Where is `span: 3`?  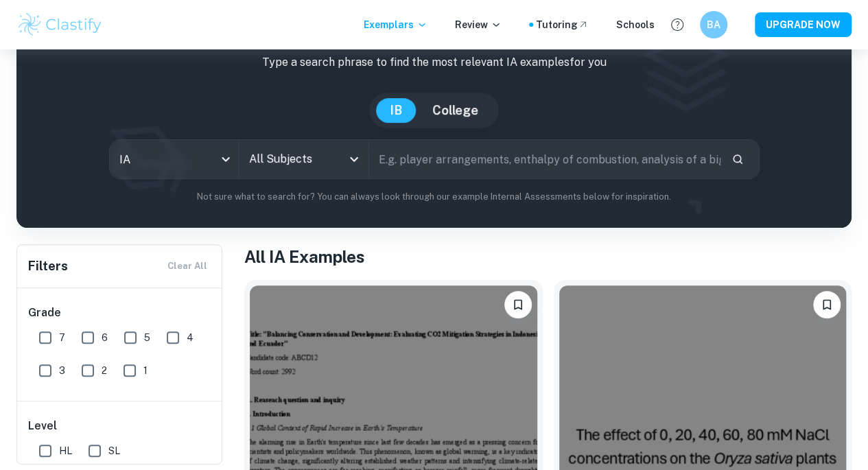 span: 3 is located at coordinates (62, 371).